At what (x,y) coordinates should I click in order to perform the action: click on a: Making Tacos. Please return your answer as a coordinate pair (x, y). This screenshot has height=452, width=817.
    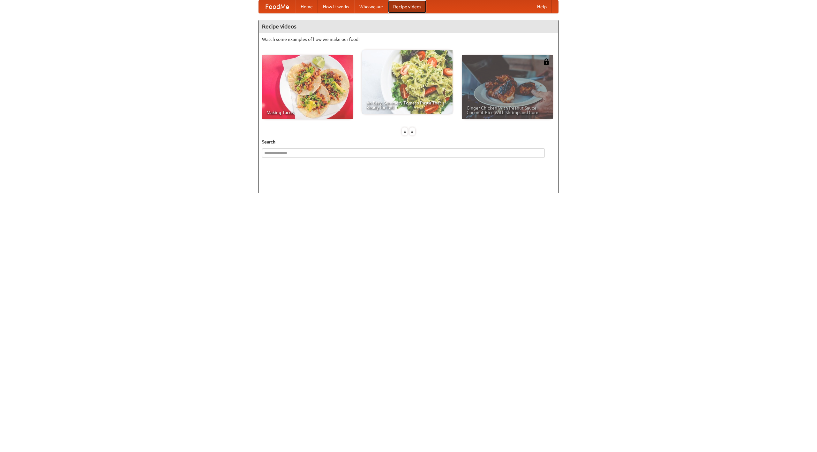
    Looking at the image, I should click on (308, 87).